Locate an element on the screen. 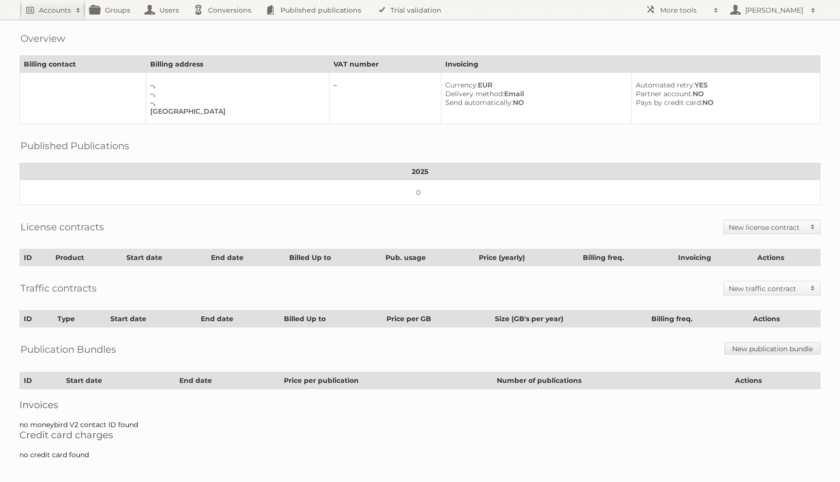 The image size is (840, 482). h2: Publication Bundles is located at coordinates (68, 349).